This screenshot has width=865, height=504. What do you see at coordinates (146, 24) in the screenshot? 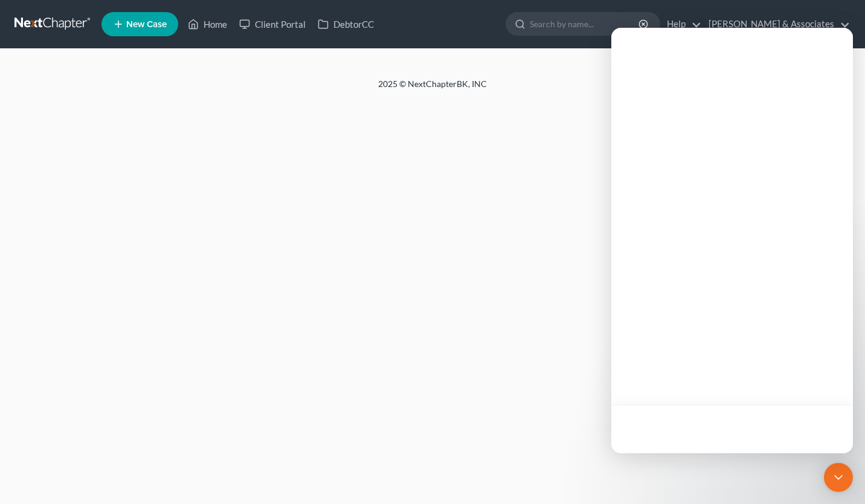
I see `span: New Case` at bounding box center [146, 24].